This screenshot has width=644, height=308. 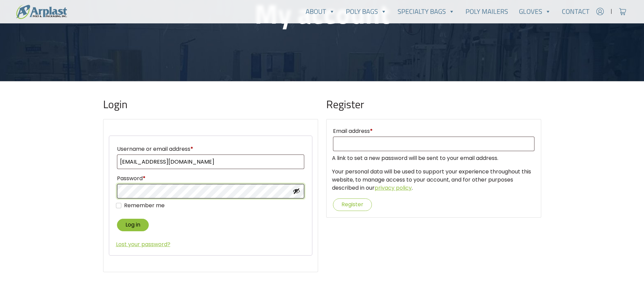 What do you see at coordinates (576, 12) in the screenshot?
I see `a: Contact` at bounding box center [576, 12].